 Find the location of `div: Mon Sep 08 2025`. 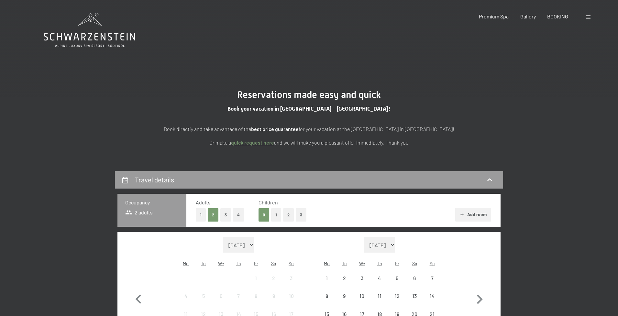

div: Mon Sep 08 2025 is located at coordinates (327, 296).